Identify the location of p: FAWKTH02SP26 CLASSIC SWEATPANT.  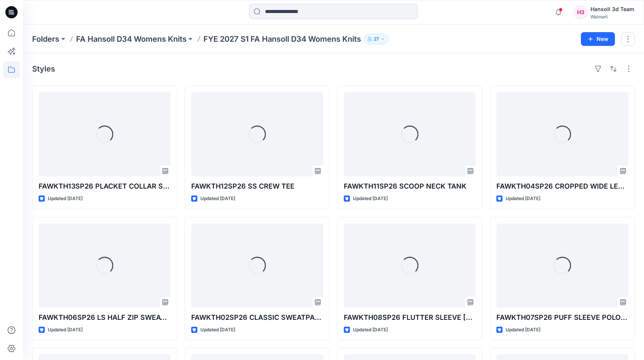
(257, 318).